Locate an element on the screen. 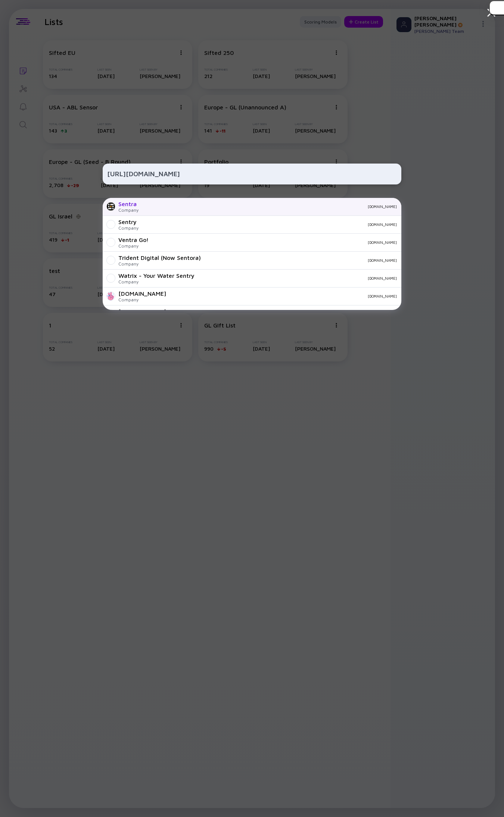 The image size is (504, 817). input: Search Company or Investor... is located at coordinates (252, 174).